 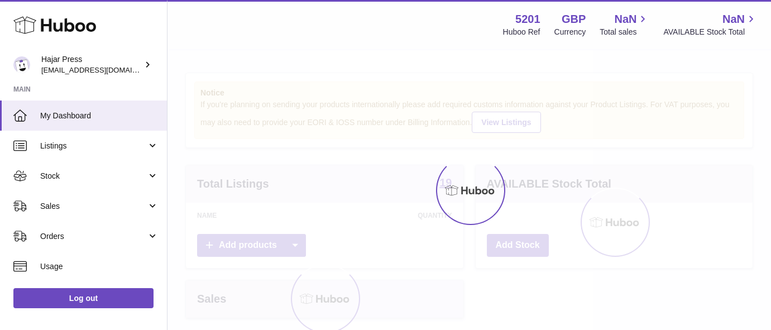 I want to click on div: Huboo Ref, so click(x=522, y=32).